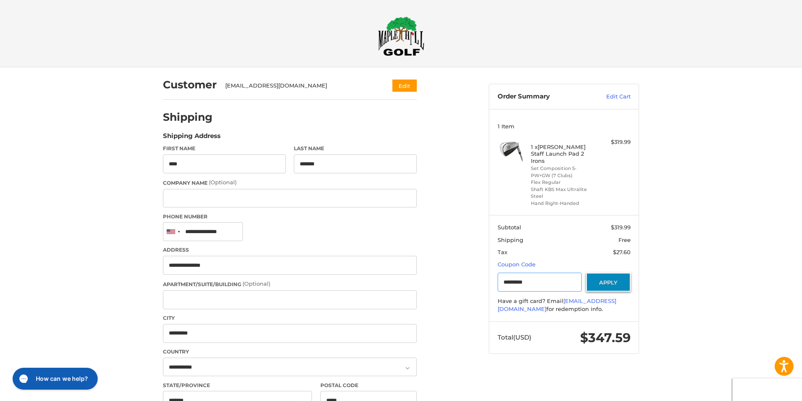  What do you see at coordinates (173, 232) in the screenshot?
I see `div: United States: +1` at bounding box center [173, 232].